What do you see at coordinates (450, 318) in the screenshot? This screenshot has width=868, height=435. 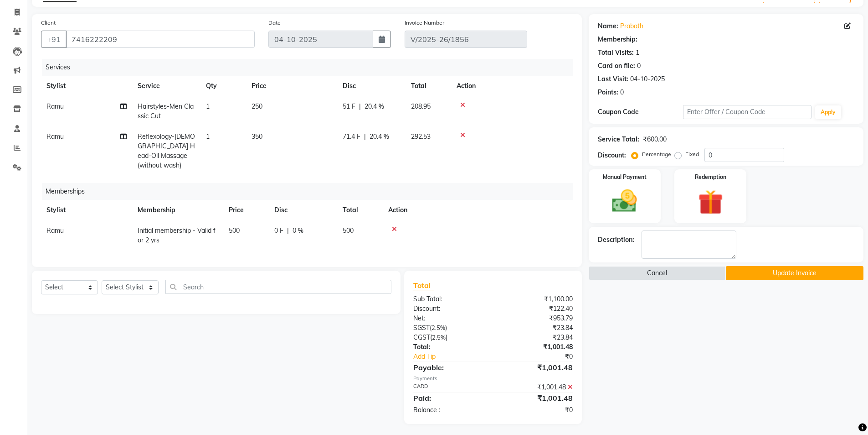 I see `div: Net:` at bounding box center [450, 318].